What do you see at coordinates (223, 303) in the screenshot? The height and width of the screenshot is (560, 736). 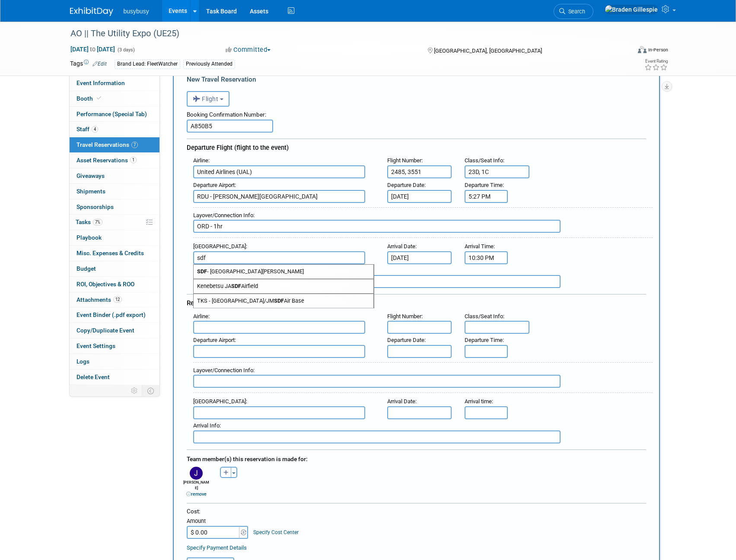 I see `span: Return Flight (flight back)` at bounding box center [223, 303].